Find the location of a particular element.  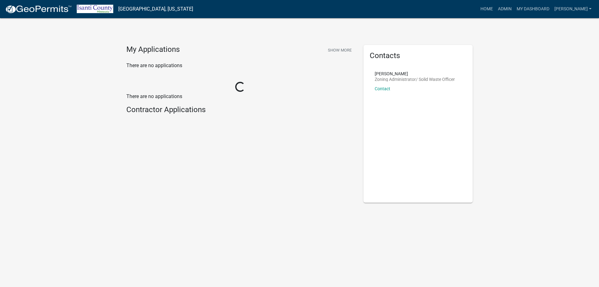

a: Contact is located at coordinates (382, 89).